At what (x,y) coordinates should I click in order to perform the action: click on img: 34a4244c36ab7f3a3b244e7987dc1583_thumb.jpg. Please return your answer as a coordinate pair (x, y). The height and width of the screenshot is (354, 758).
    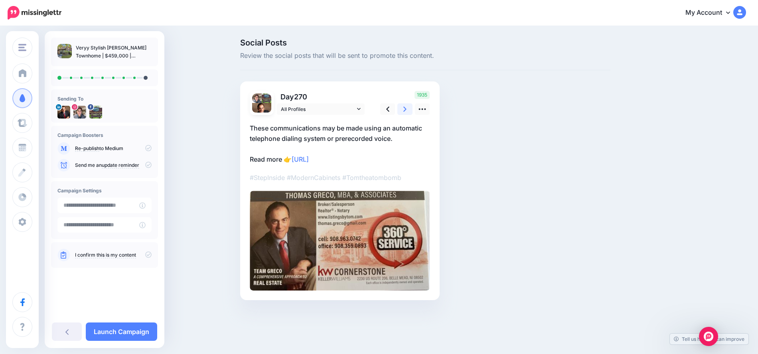
    Looking at the image, I should click on (65, 51).